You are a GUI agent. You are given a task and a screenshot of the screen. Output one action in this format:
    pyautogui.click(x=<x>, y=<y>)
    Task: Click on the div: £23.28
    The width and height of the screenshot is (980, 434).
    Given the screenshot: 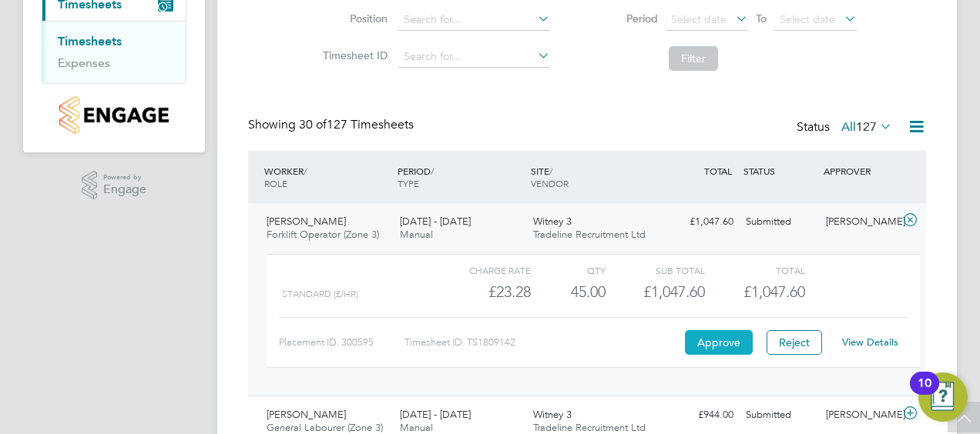 What is the action you would take?
    pyautogui.click(x=481, y=292)
    